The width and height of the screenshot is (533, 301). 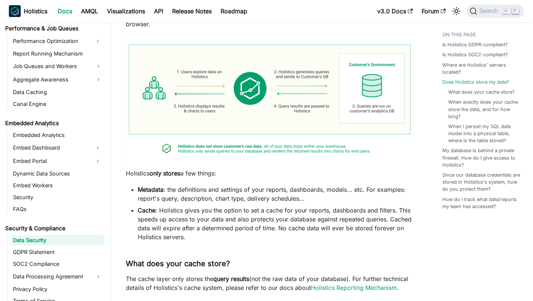 What do you see at coordinates (354, 287) in the screenshot?
I see `a: Holistics Reporting Mechanism` at bounding box center [354, 287].